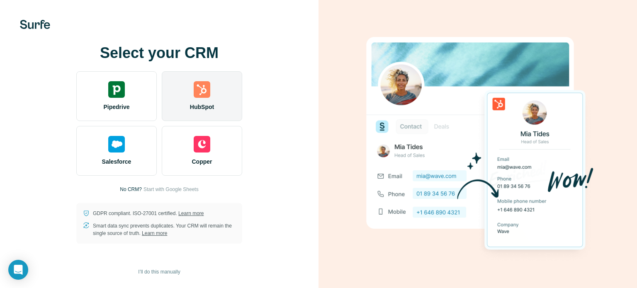  I want to click on span: Pipedrive, so click(116, 107).